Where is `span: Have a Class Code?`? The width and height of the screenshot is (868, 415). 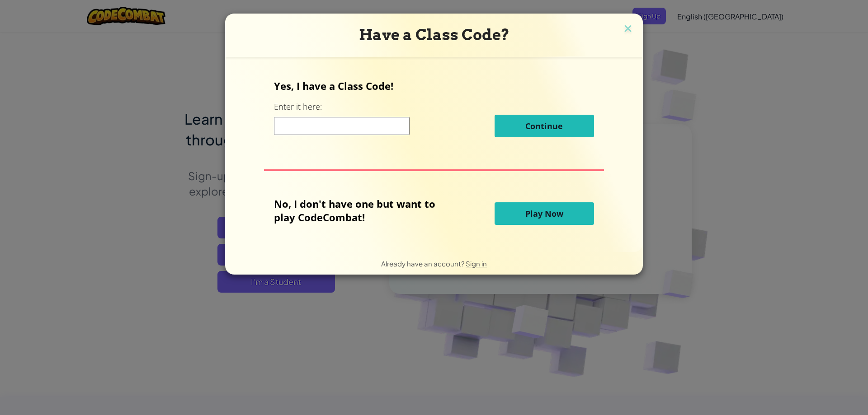 span: Have a Class Code? is located at coordinates (434, 35).